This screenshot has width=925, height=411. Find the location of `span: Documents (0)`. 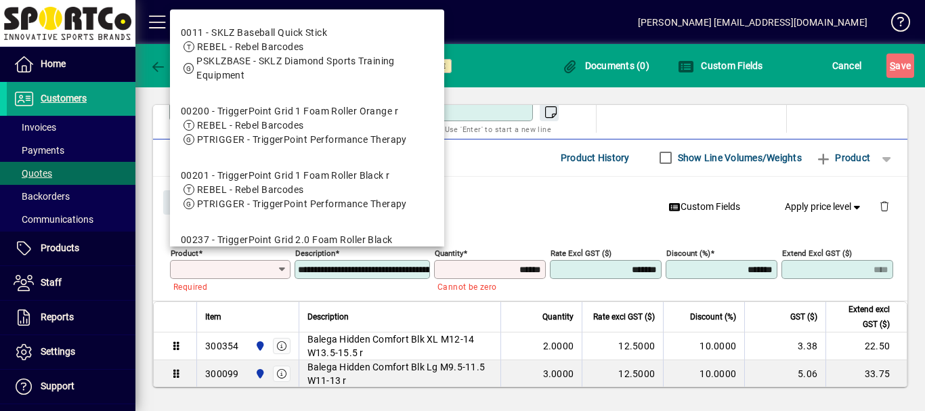

span: Documents (0) is located at coordinates (606, 66).